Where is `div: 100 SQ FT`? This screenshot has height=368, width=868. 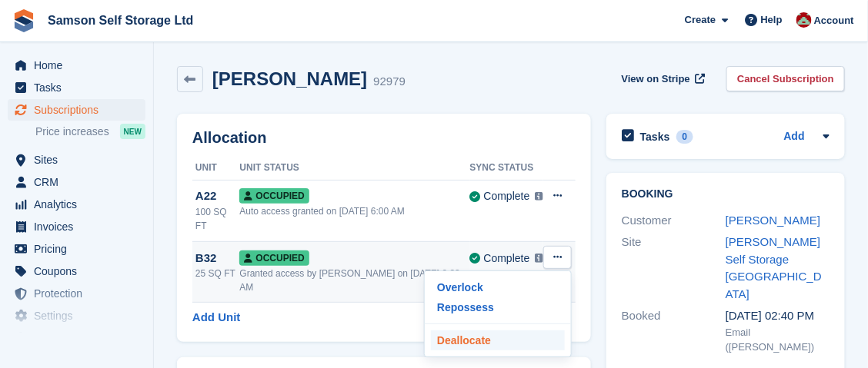
div: 100 SQ FT is located at coordinates (217, 219).